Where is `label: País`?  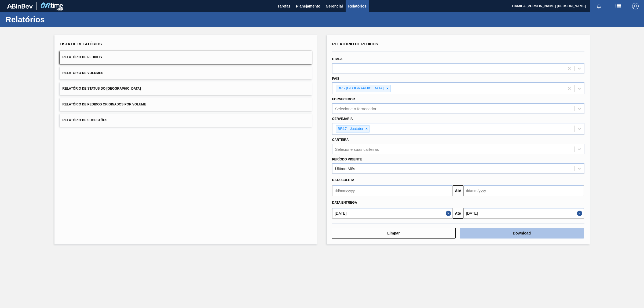 label: País is located at coordinates (336, 79).